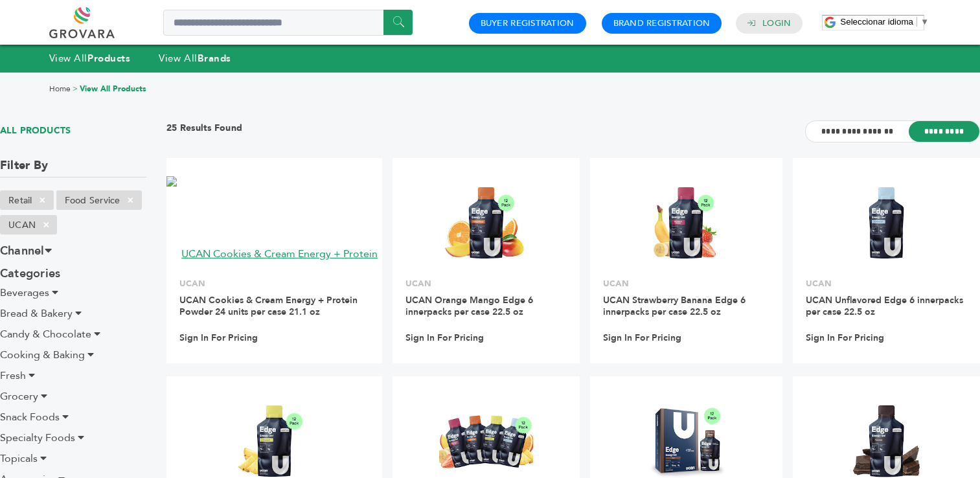  Describe the element at coordinates (90, 58) in the screenshot. I see `a: View AllProducts` at that location.